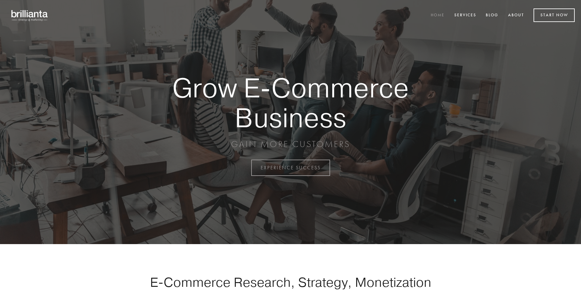 The height and width of the screenshot is (295, 581). Describe the element at coordinates (290, 168) in the screenshot. I see `a: EXPERIENCE SUCCESS` at that location.